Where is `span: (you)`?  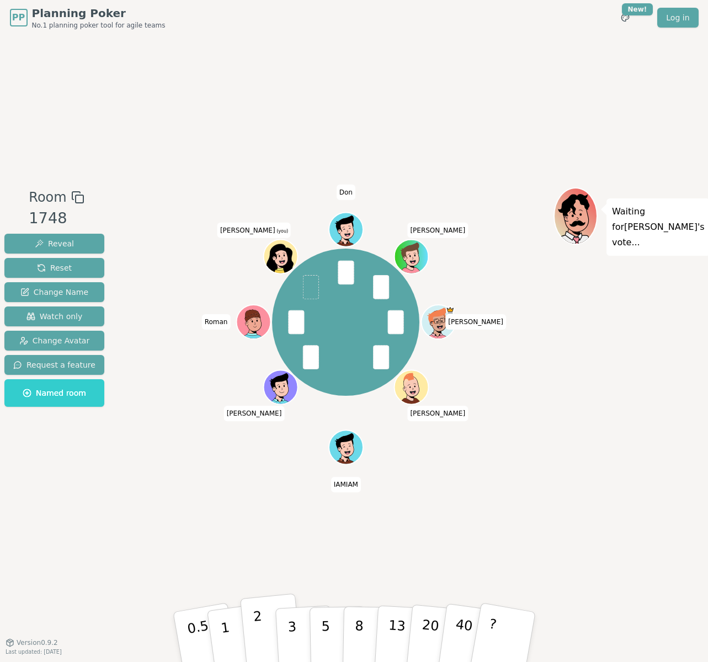 span: (you) is located at coordinates (282, 231).